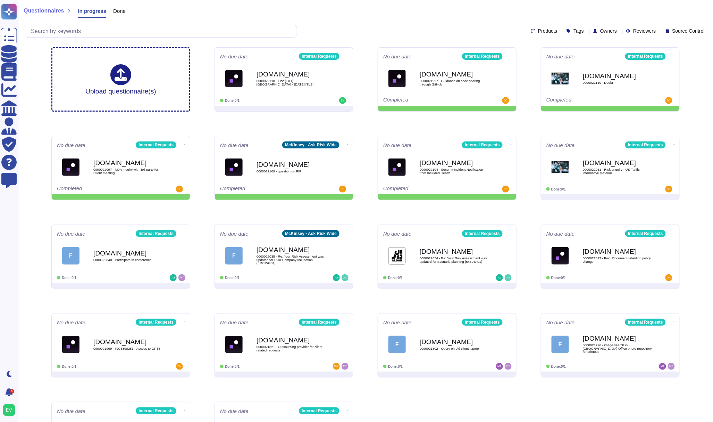 This screenshot has width=713, height=422. What do you see at coordinates (12, 391) in the screenshot?
I see `div: 9+` at bounding box center [12, 391].